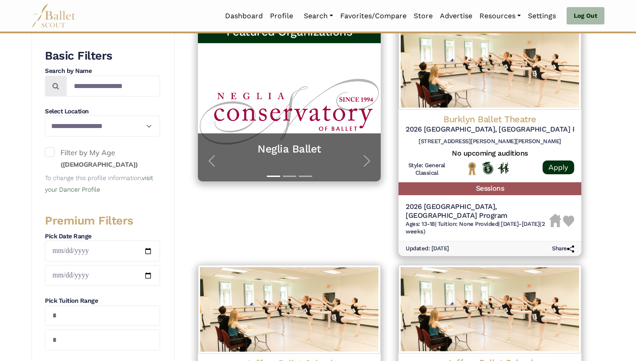 The width and height of the screenshot is (636, 361). Describe the element at coordinates (558, 167) in the screenshot. I see `a: Apply` at that location.